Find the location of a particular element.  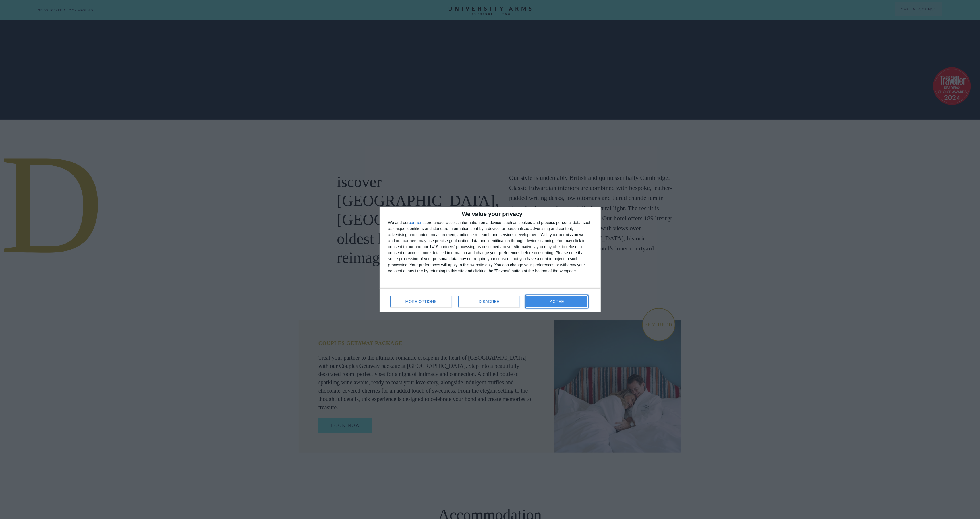

button: AGREE is located at coordinates (557, 301).